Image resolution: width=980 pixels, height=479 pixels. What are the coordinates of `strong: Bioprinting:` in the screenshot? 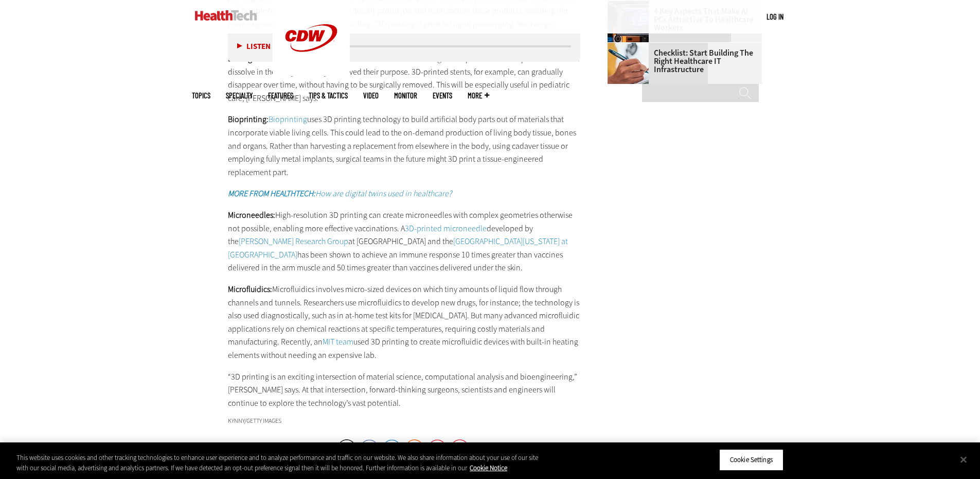 It's located at (248, 119).